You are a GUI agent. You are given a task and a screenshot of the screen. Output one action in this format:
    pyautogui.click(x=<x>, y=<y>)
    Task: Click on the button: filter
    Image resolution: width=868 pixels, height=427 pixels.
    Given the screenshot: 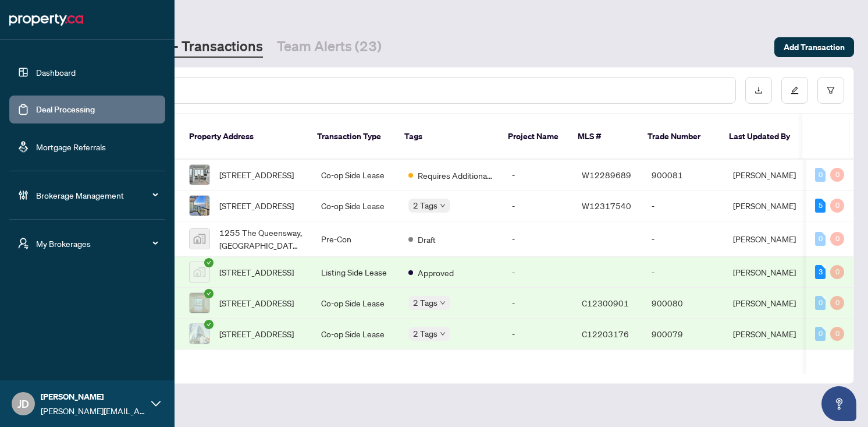 What is the action you would take?
    pyautogui.click(x=831, y=90)
    